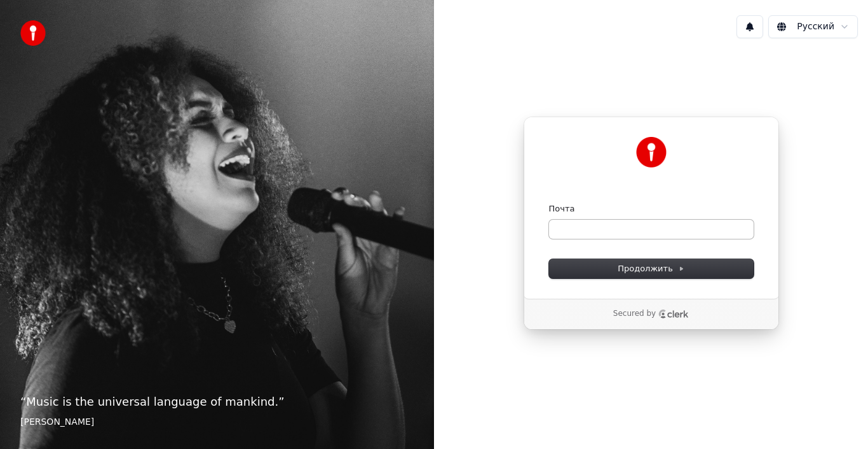  I want to click on label: Почта, so click(562, 209).